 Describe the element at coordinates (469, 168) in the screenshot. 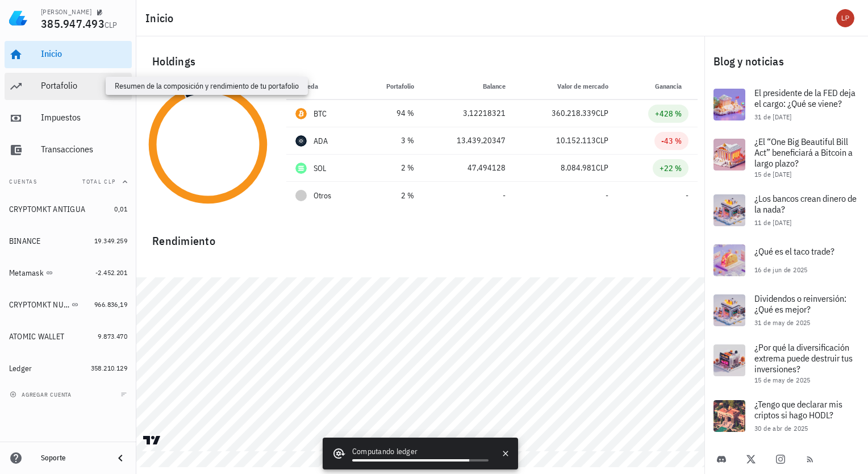

I see `div: 47,494128` at that location.